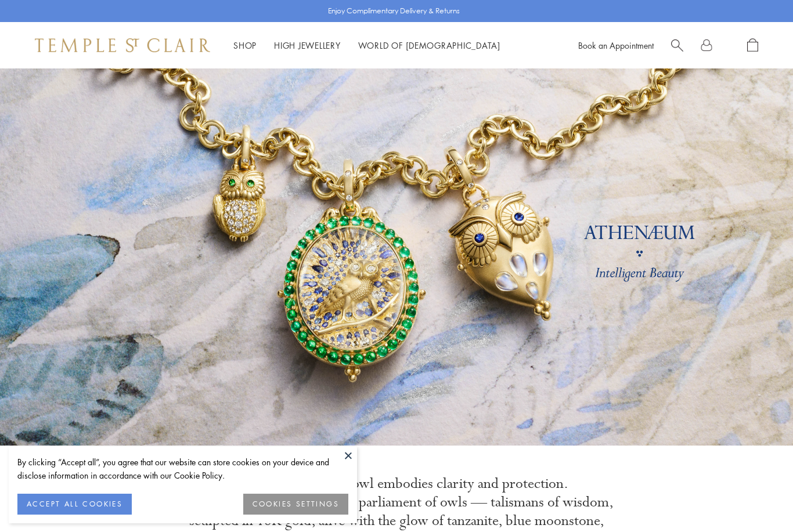  I want to click on img: Temple St. Clair, so click(123, 45).